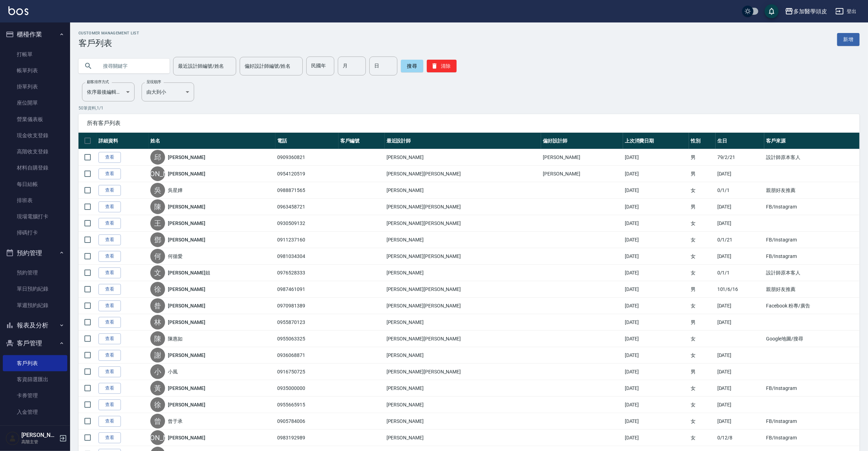 The height and width of the screenshot is (451, 868). Describe the element at coordinates (35, 395) in the screenshot. I see `a: 卡券管理` at that location.